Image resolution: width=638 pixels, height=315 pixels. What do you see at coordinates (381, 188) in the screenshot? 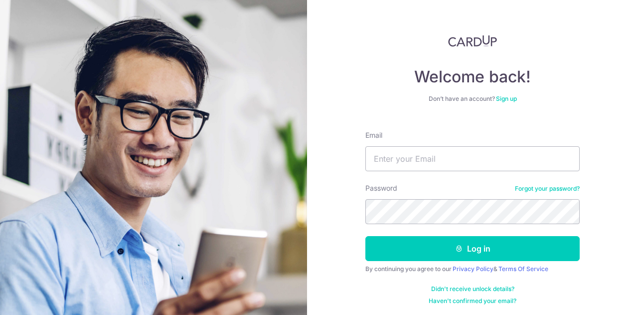
I see `label: Password` at bounding box center [381, 188].